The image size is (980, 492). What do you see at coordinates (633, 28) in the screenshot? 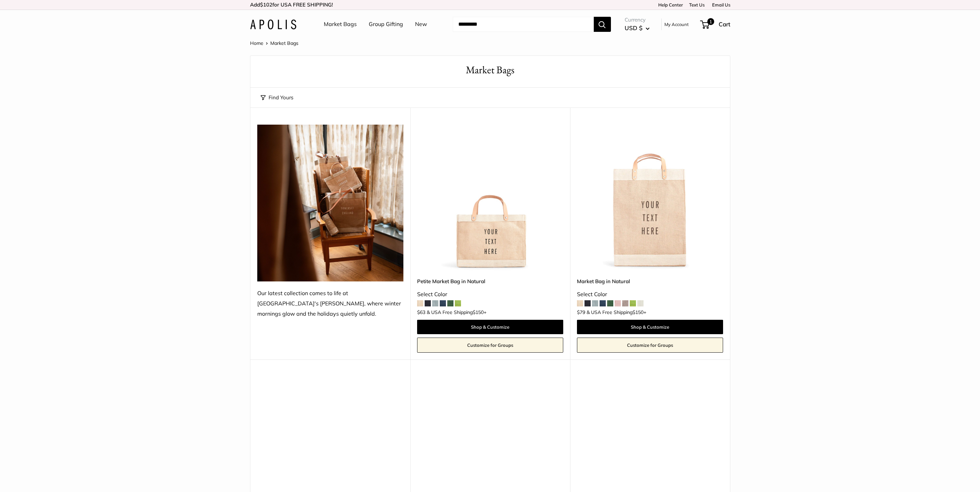
I see `span: USD $` at bounding box center [633, 28].